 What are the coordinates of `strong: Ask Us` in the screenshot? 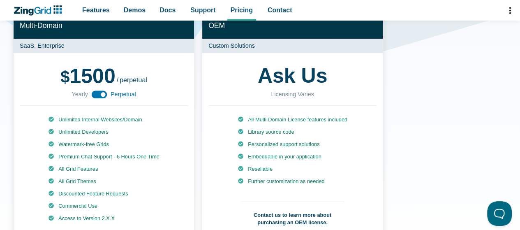 It's located at (293, 76).